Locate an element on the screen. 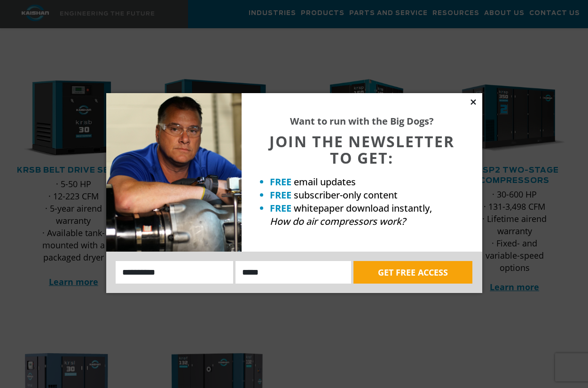  span: JOIN THE NEWSLETTER TO GET: is located at coordinates (362, 149).